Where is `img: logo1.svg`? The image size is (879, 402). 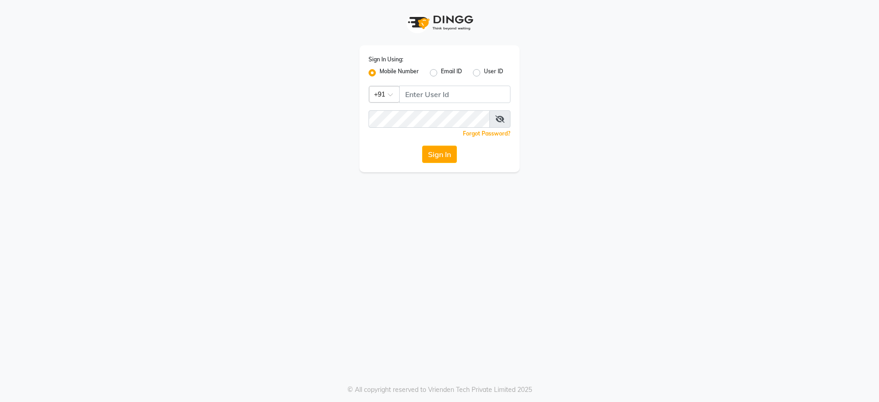 img: logo1.svg is located at coordinates (439, 22).